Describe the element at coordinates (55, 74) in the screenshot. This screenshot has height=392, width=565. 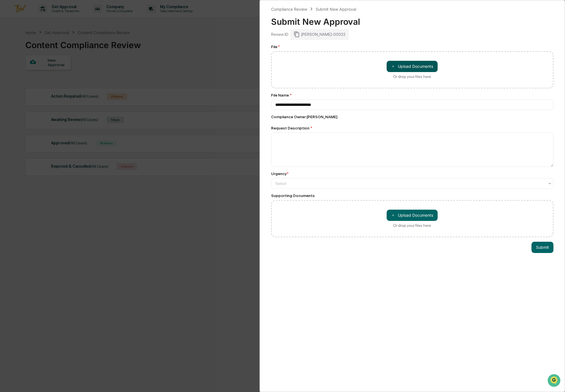
I see `a: 🗄️Attestations` at that location.